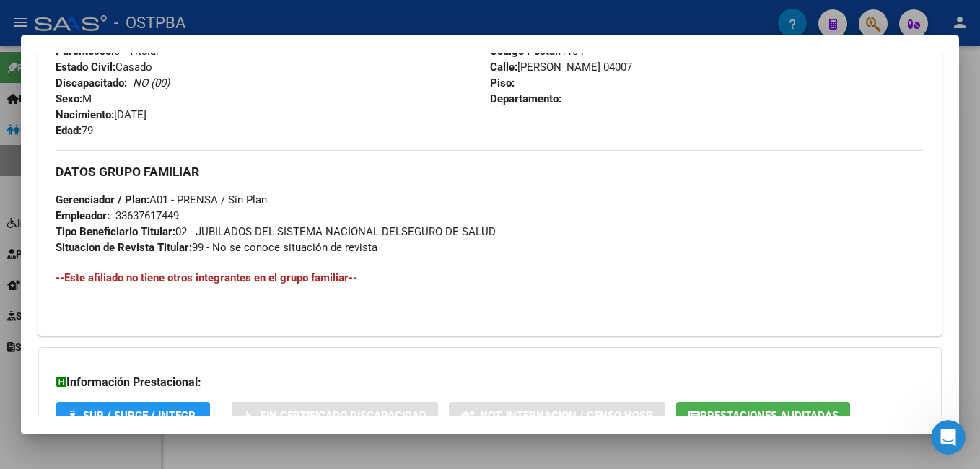 The image size is (980, 469). Describe the element at coordinates (161, 200) in the screenshot. I see `span: A01 - PRENSA / Sin Plan` at that location.